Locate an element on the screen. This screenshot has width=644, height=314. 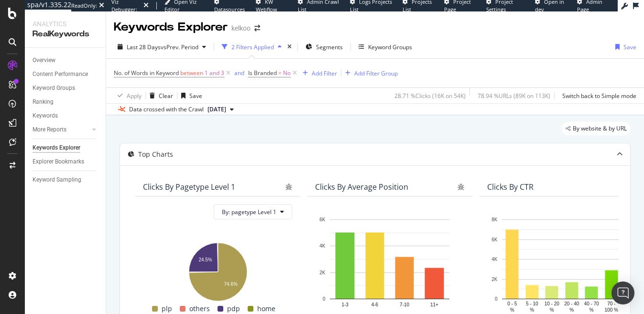
text: 20 - 40 is located at coordinates (572, 304).